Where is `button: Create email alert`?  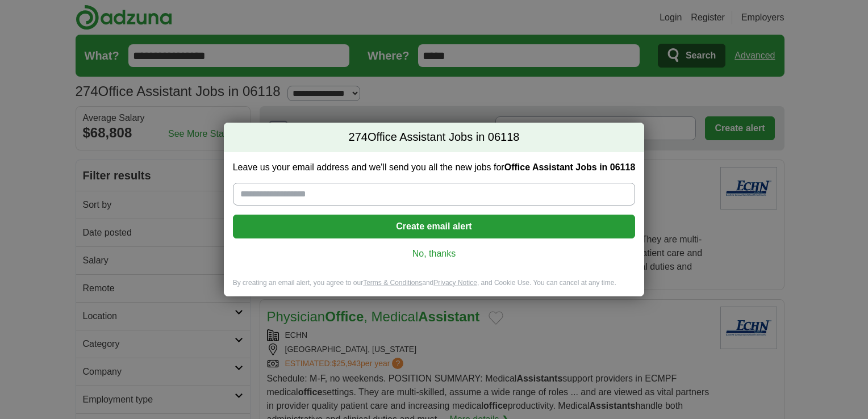 button: Create email alert is located at coordinates (434, 226).